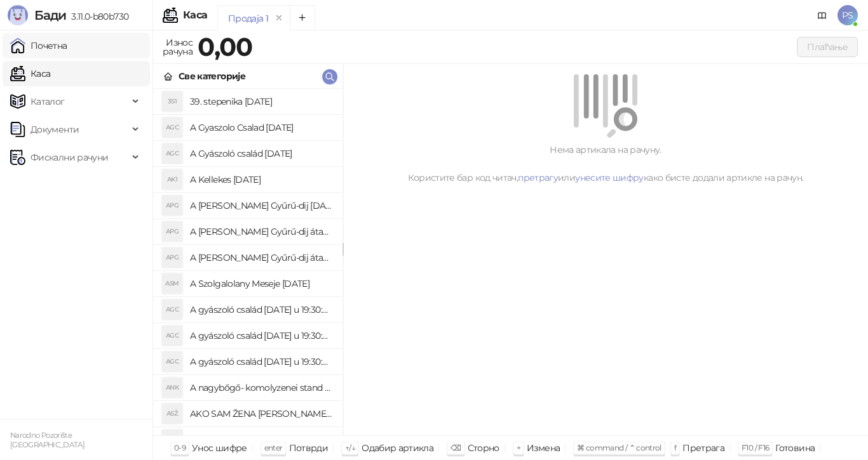 The width and height of the screenshot is (868, 460). What do you see at coordinates (18, 15) in the screenshot?
I see `img: Logo` at bounding box center [18, 15].